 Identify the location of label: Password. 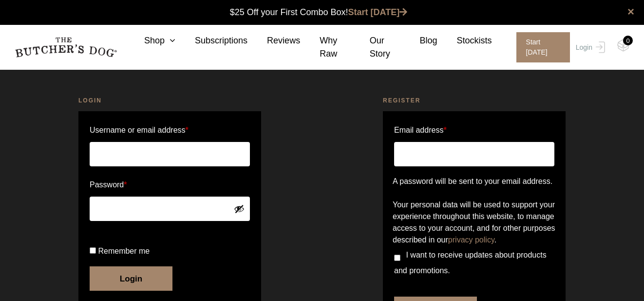
(169, 185).